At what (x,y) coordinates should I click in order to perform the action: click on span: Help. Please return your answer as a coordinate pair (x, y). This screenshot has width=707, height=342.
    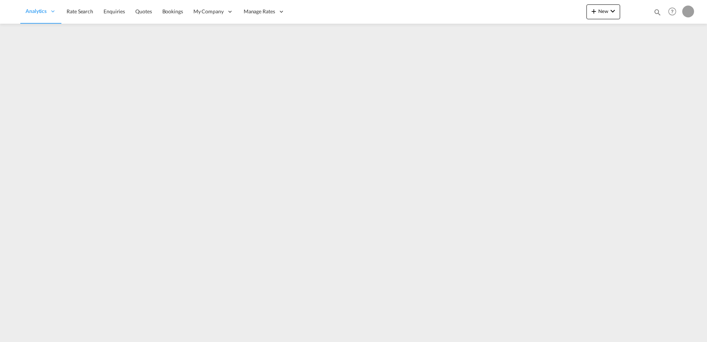
    Looking at the image, I should click on (672, 11).